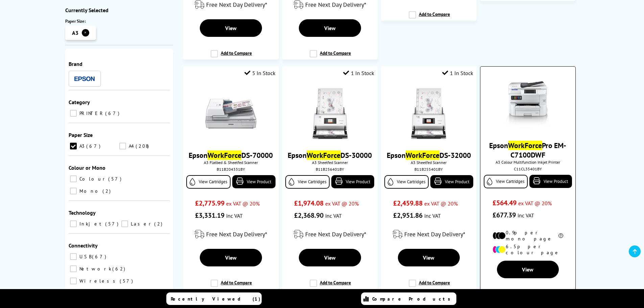 The width and height of the screenshot is (644, 308). What do you see at coordinates (216, 299) in the screenshot?
I see `span: Recently Viewed (1)` at bounding box center [216, 299].